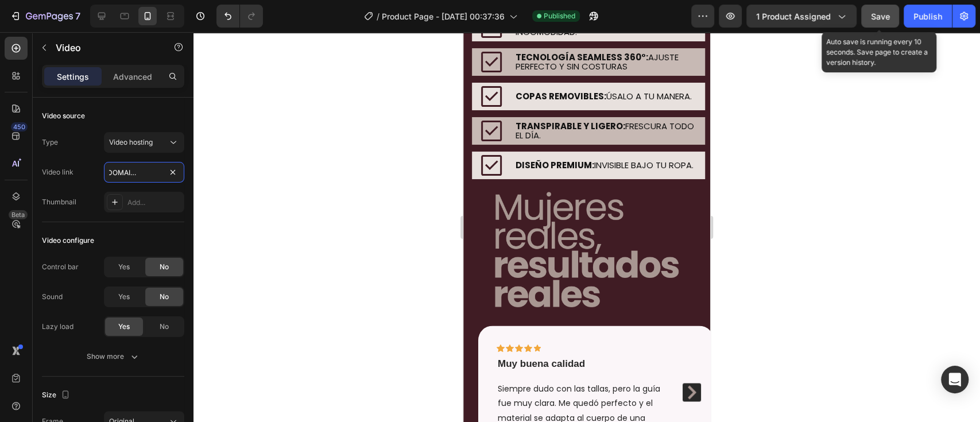 The width and height of the screenshot is (980, 422). I want to click on span: invisible bajo tu ropa., so click(141, 133).